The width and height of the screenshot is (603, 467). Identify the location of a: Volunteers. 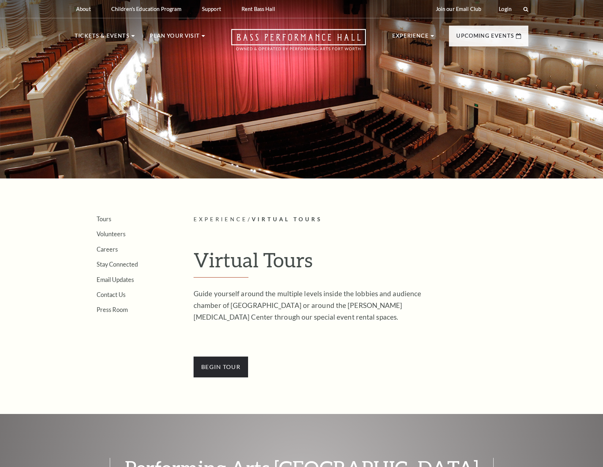
(111, 234).